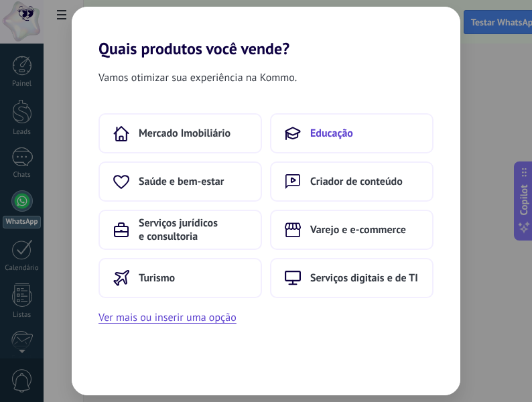  Describe the element at coordinates (356, 181) in the screenshot. I see `span: Criador de conteúdo` at that location.